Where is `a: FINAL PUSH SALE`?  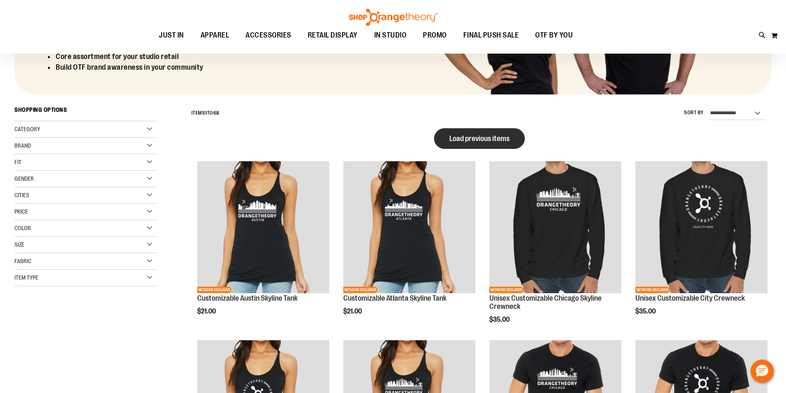
a: FINAL PUSH SALE is located at coordinates (491, 36).